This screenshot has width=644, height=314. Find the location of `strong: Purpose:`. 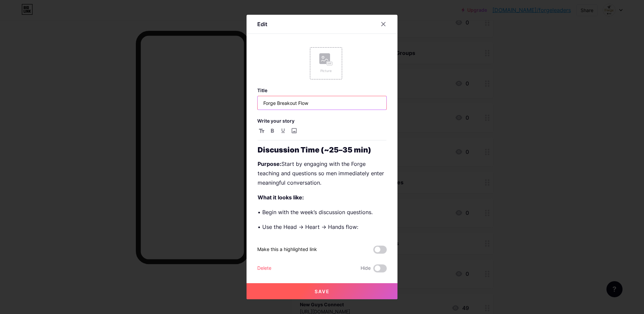

strong: Purpose: is located at coordinates (269, 164).